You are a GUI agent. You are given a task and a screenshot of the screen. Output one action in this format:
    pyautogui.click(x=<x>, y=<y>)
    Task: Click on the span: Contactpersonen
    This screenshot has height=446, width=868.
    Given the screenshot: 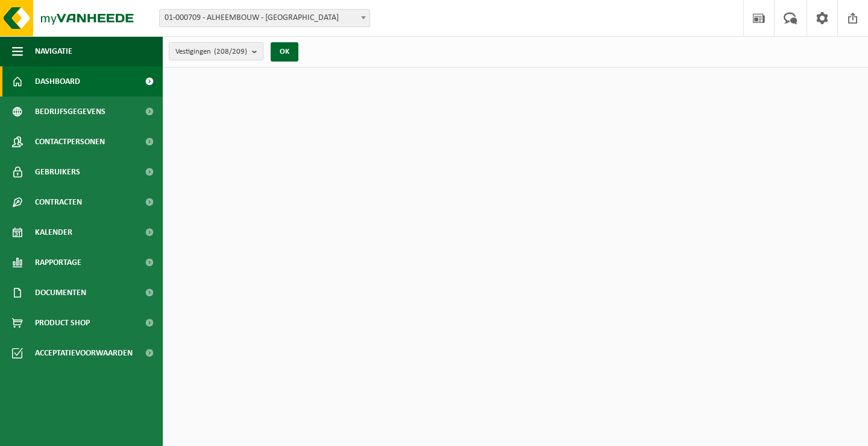 What is the action you would take?
    pyautogui.click(x=70, y=142)
    